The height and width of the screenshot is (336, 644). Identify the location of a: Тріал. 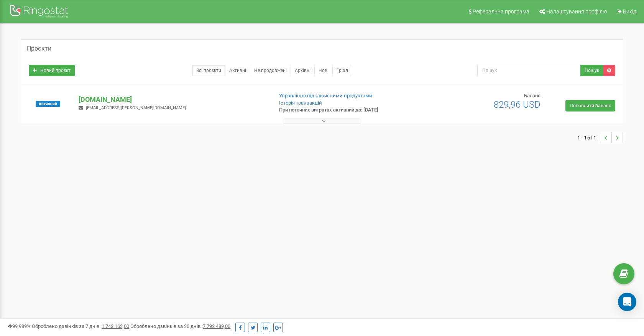
(342, 71).